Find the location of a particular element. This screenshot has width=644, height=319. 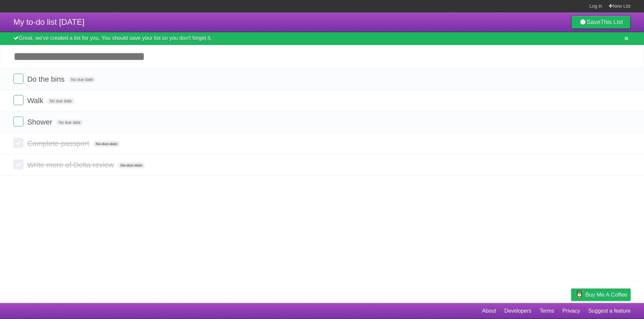

span: Shower is located at coordinates (41, 122).